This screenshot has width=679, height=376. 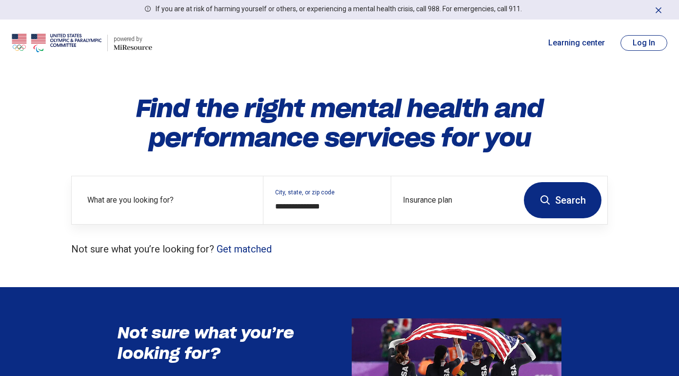 What do you see at coordinates (577, 43) in the screenshot?
I see `a: Learning center` at bounding box center [577, 43].